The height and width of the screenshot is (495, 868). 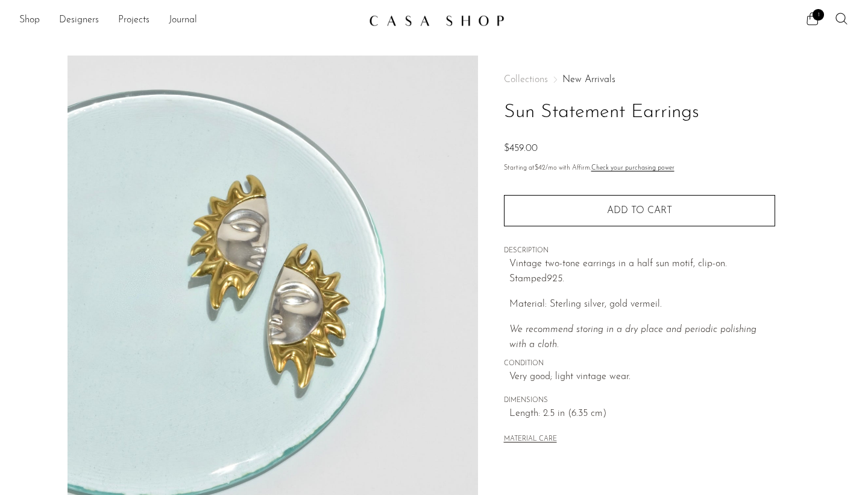 I want to click on button: Add to cart, so click(x=640, y=210).